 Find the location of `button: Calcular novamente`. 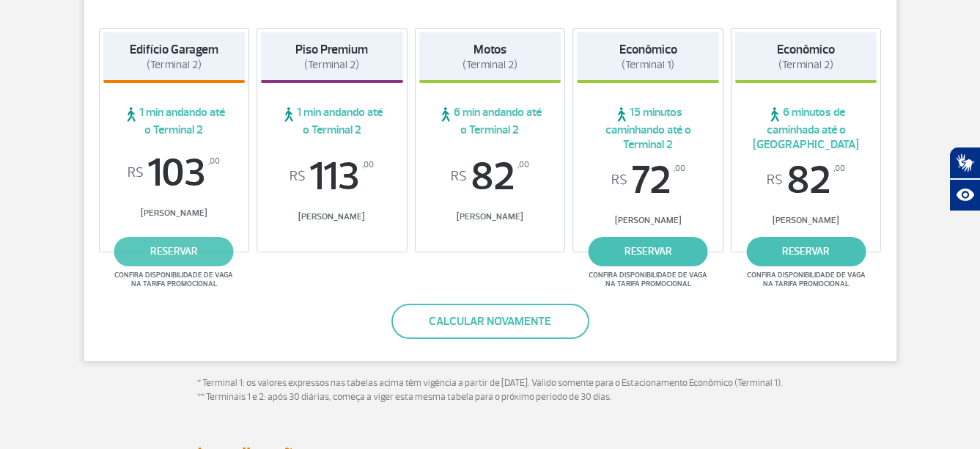

button: Calcular novamente is located at coordinates (490, 321).